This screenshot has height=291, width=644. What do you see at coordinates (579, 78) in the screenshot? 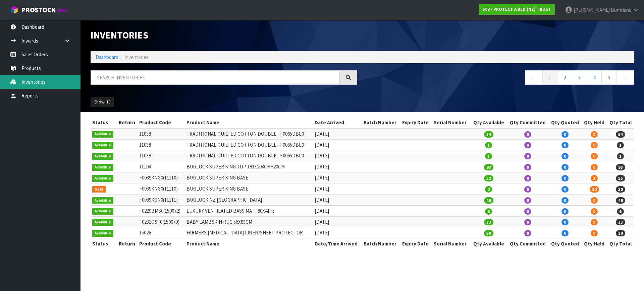
I see `a: 3` at bounding box center [579, 78].